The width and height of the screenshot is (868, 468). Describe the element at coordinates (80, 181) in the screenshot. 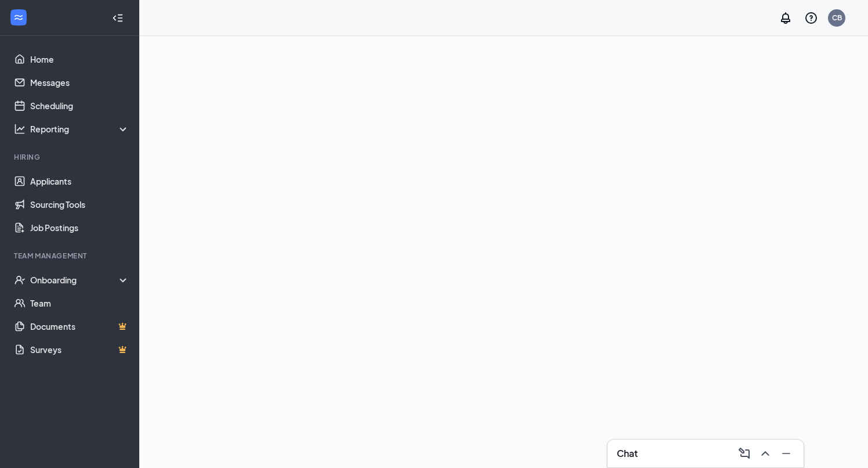

I see `a: Applicants` at that location.